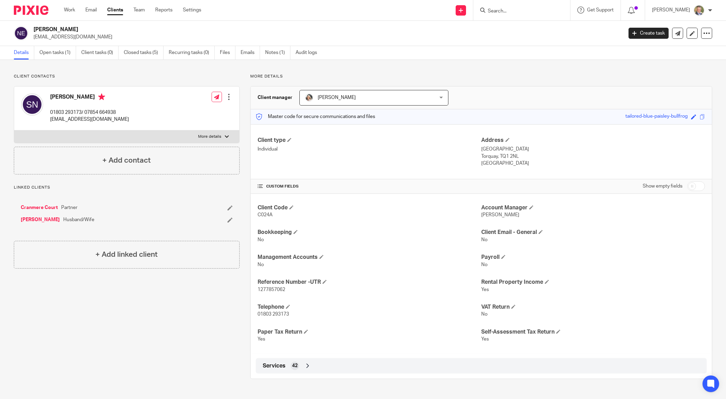 Image resolution: width=726 pixels, height=399 pixels. I want to click on h4: Client type, so click(369, 140).